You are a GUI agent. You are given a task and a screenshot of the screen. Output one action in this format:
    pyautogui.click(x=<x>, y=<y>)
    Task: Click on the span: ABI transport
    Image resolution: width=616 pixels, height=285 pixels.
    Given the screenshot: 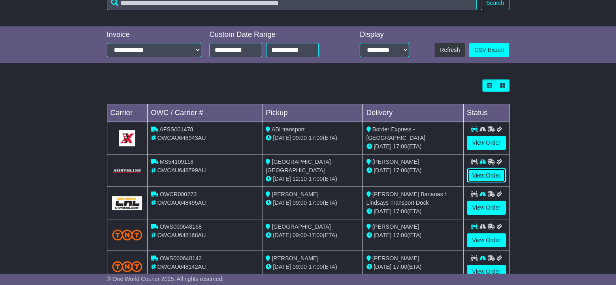 What is the action you would take?
    pyautogui.click(x=288, y=129)
    